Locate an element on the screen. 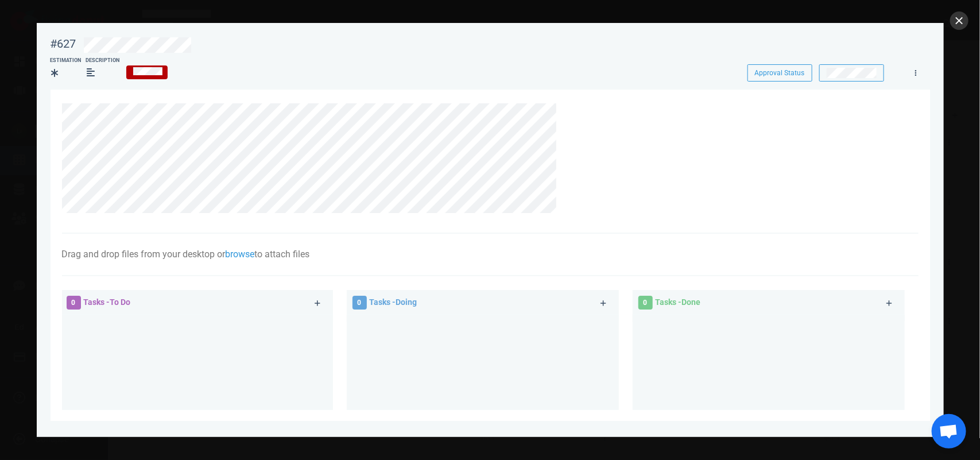 This screenshot has width=980, height=460. span: Drag and drop files from your desktop or is located at coordinates (143, 254).